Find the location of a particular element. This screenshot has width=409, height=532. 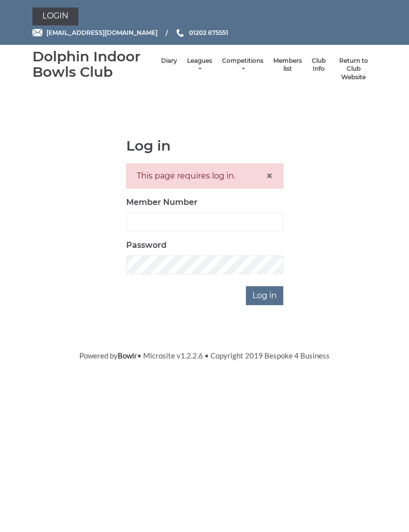

div: Dolphin Indoor Bowls Club is located at coordinates (94, 64).